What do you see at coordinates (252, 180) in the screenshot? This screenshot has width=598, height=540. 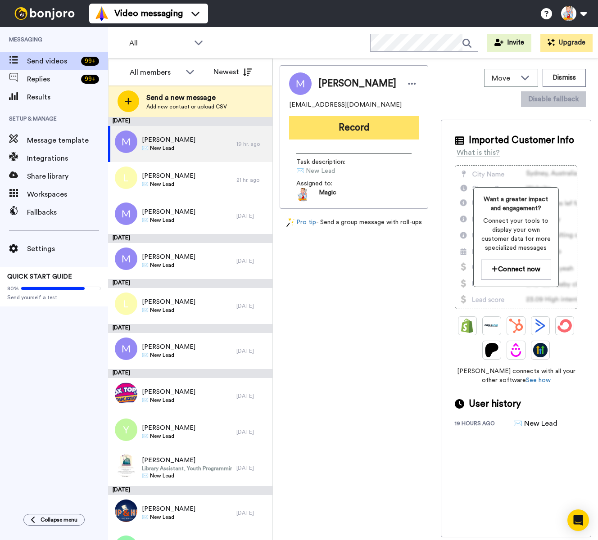 I see `div: 21 hr. ago` at bounding box center [252, 180].